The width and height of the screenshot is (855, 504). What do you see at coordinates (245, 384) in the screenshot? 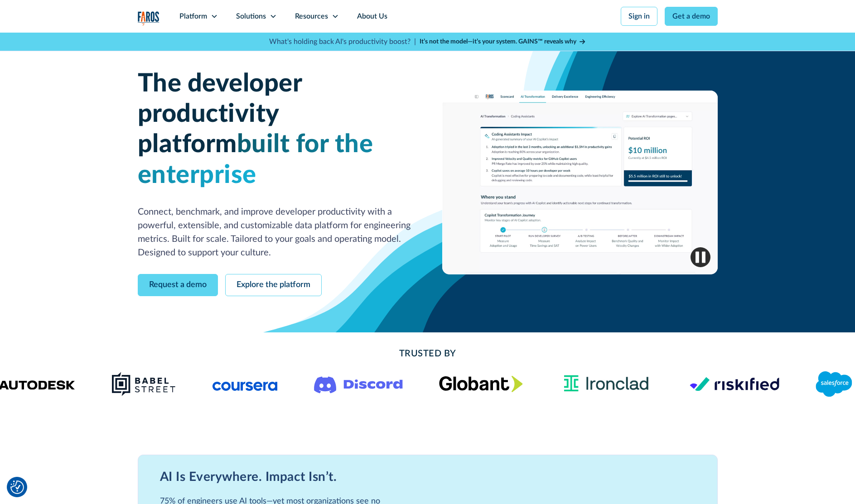
I see `img: Logo of the online learning platform Coursera.` at bounding box center [245, 384].